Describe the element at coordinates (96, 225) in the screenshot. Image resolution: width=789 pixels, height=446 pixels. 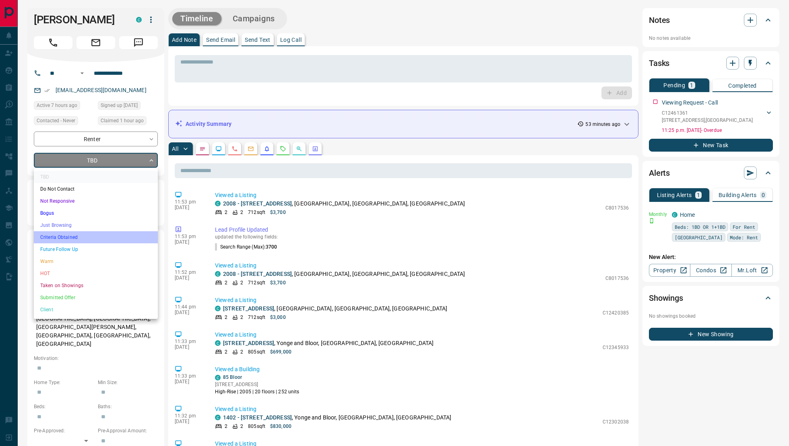
I see `li: Just Browsing` at that location.